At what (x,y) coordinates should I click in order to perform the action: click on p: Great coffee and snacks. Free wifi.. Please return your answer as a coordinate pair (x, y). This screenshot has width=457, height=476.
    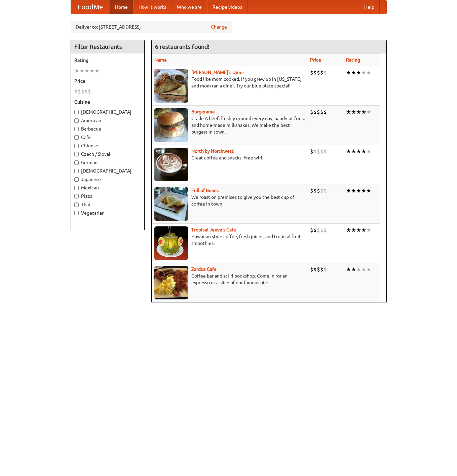
    Looking at the image, I should click on (229, 158).